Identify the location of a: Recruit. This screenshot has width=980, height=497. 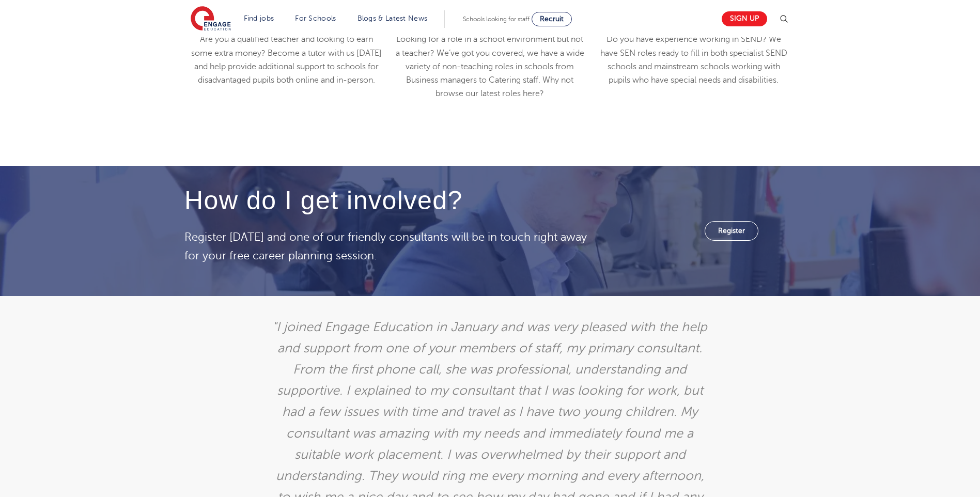
(552, 19).